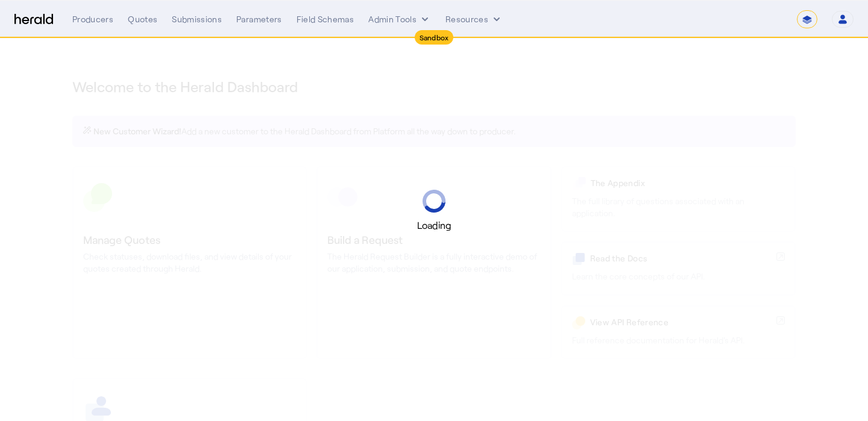 This screenshot has width=868, height=421. Describe the element at coordinates (33, 19) in the screenshot. I see `img: Herald Logo` at that location.